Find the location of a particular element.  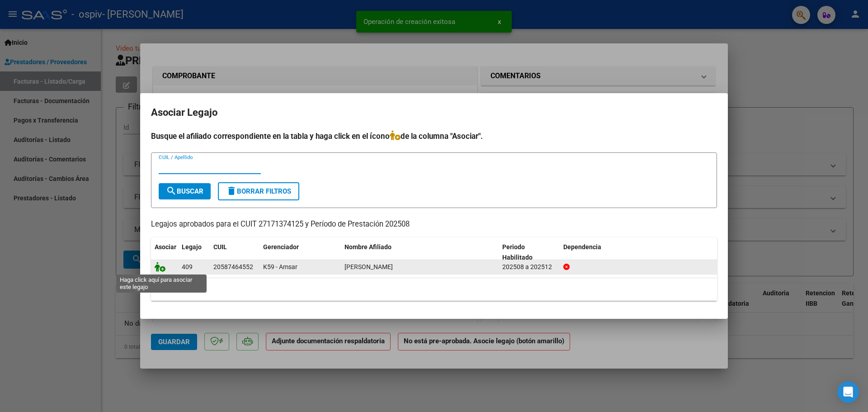

span: Buscar is located at coordinates (184, 191).